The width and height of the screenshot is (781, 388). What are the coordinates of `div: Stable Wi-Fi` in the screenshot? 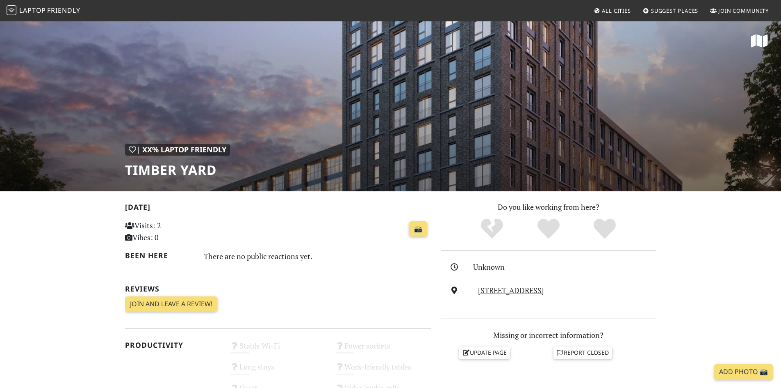 It's located at (278, 349).